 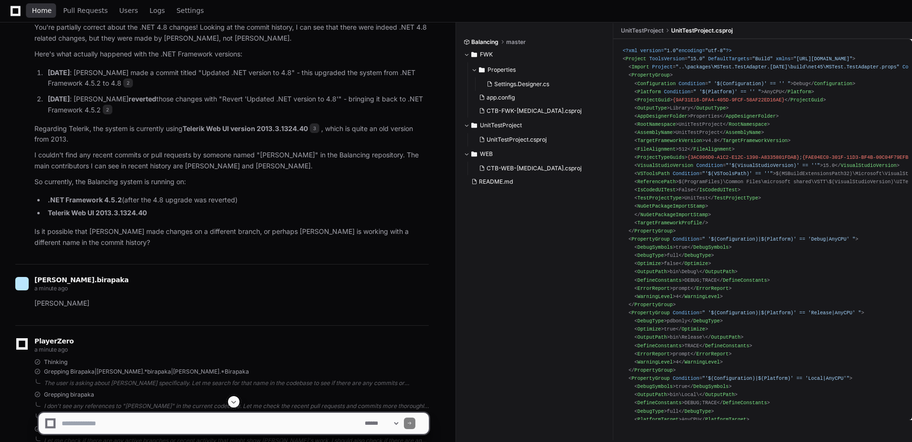 I want to click on span: app.config, so click(x=501, y=98).